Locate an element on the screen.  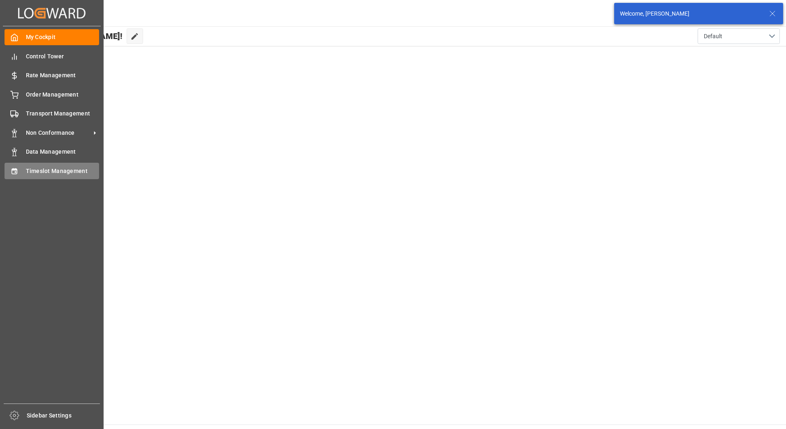
span: Order Management is located at coordinates (63, 95).